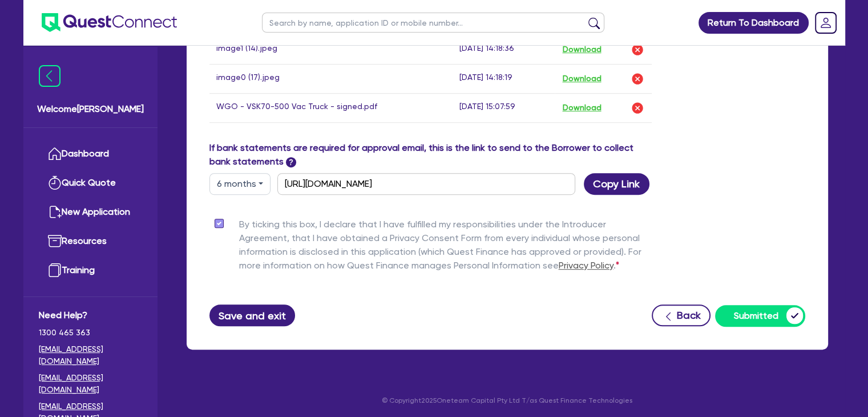 This screenshot has height=417, width=868. Describe the element at coordinates (331, 78) in the screenshot. I see `td: image0 (17).jpeg` at that location.